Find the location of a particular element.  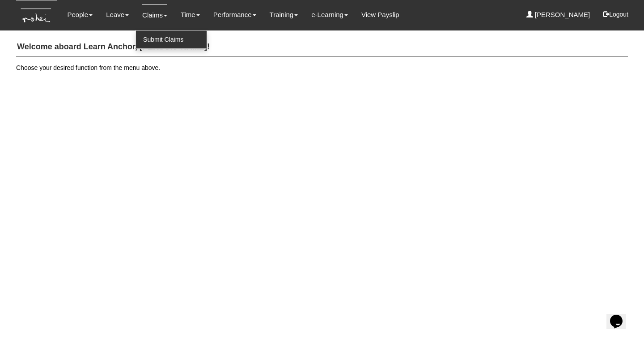

img: KTs7HI1dOZG7tu7pUkOpGGQAiEQAiEQAj0IhBB1wtXDg6BEAiBEAiBEAiB4RGIoBtemSRFIRACIRACIRACIdCLQARdL1w5OAR... is located at coordinates (37, 15).